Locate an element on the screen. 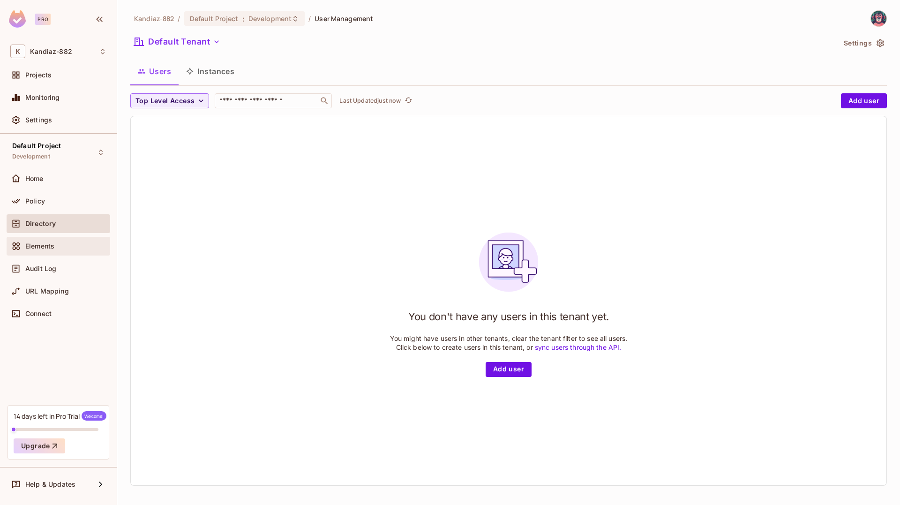 The height and width of the screenshot is (505, 900). button: Upgrade is located at coordinates (39, 446).